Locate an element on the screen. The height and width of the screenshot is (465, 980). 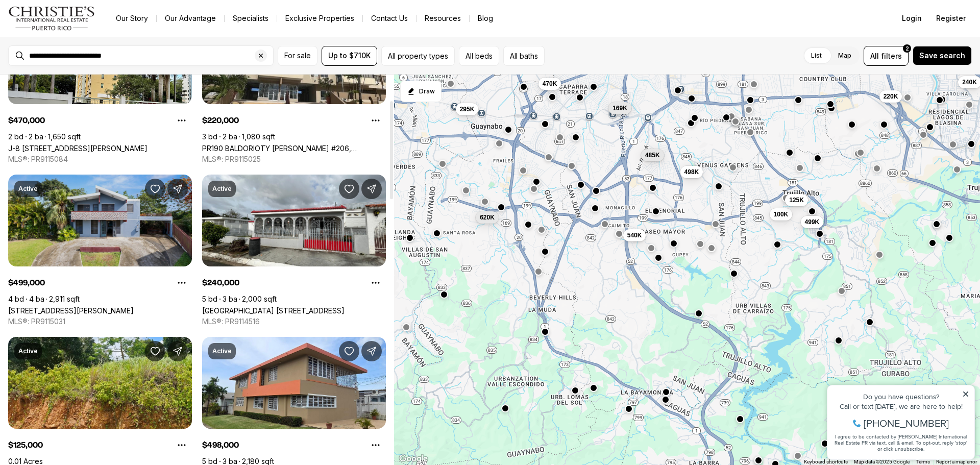
button: 485K is located at coordinates (652, 155).